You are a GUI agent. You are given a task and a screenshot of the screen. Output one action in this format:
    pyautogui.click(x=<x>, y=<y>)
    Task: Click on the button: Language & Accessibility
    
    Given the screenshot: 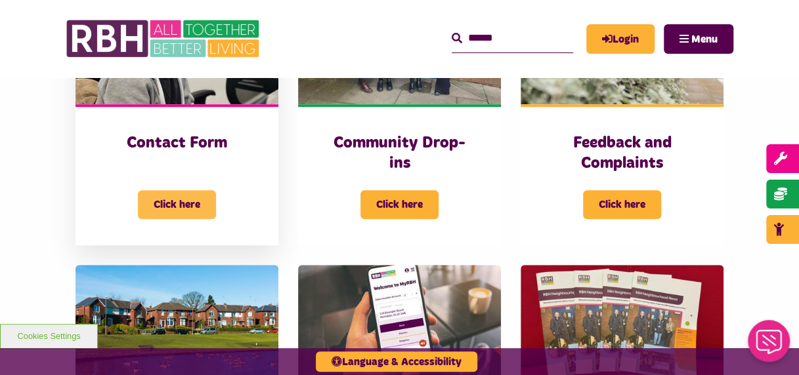 What is the action you would take?
    pyautogui.click(x=396, y=362)
    